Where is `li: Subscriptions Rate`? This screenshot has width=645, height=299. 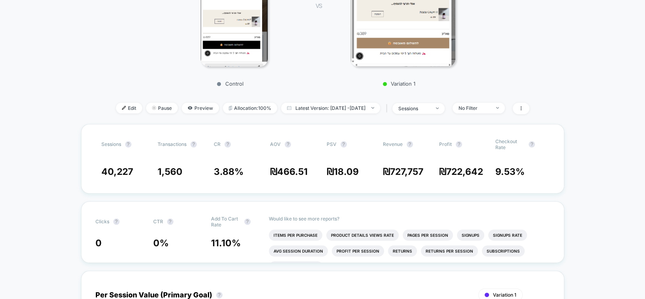 li: Subscriptions Rate is located at coordinates (296, 266).